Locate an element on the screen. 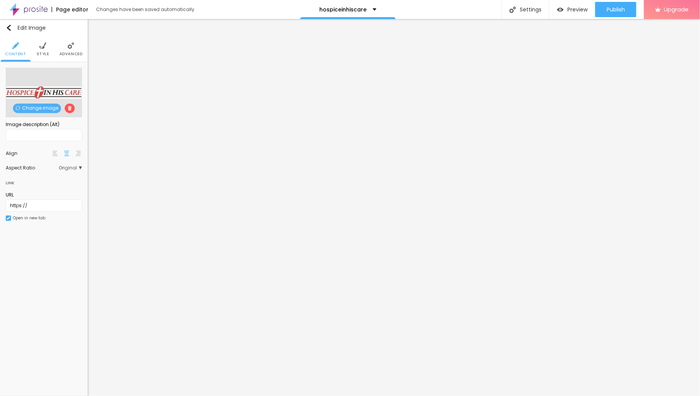  div: Image description (Alt) is located at coordinates (44, 125).